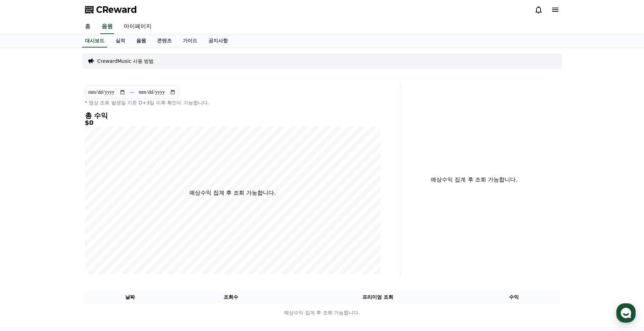 This screenshot has height=331, width=644. Describe the element at coordinates (130, 297) in the screenshot. I see `th: 날짜` at that location.